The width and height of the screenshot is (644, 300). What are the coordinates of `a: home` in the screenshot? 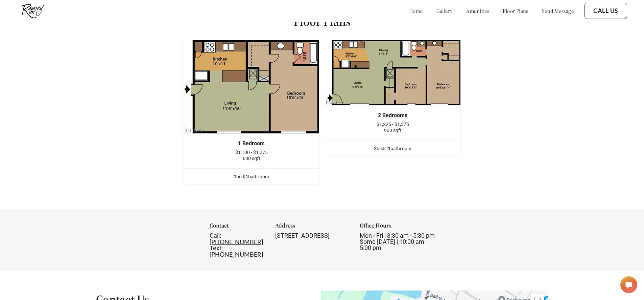 It's located at (416, 11).